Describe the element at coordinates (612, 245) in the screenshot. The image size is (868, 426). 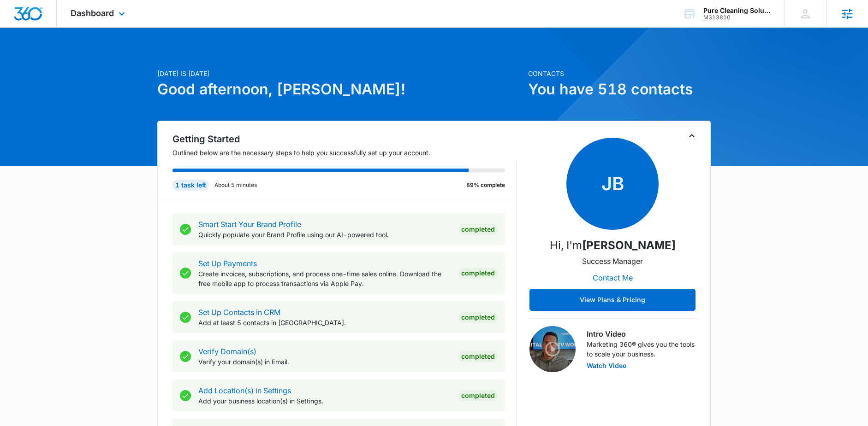
I see `p: Hi, I'm` at that location.